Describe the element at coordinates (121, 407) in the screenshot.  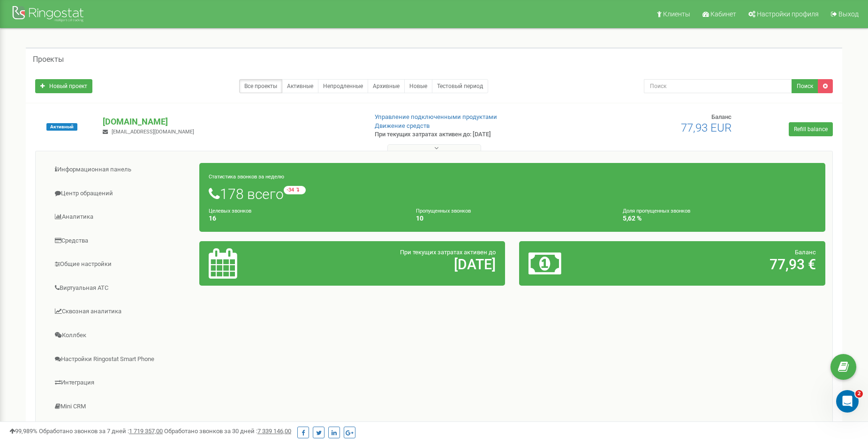
I see `a: Mini CRM` at that location.